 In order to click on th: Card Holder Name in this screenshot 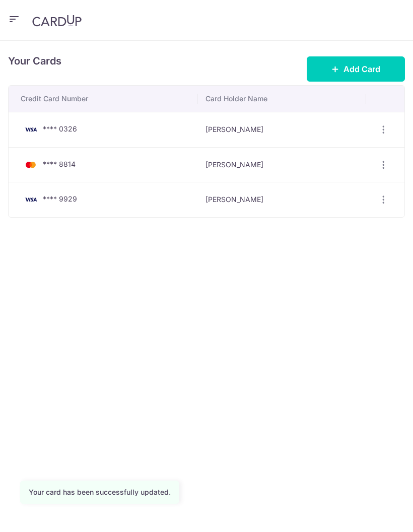, I will do `click(281, 99)`.